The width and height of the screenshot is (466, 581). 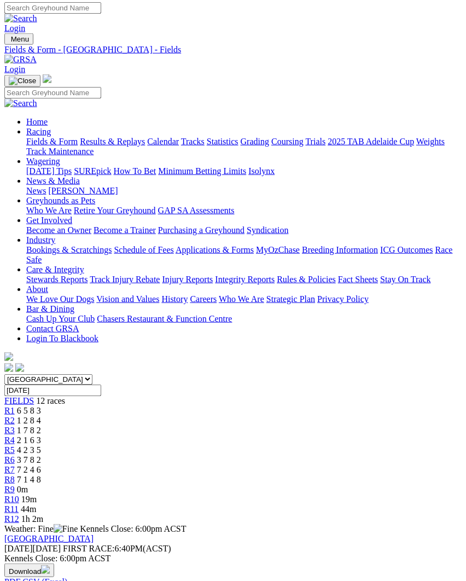 I want to click on span: FIRST RACE:, so click(x=89, y=548).